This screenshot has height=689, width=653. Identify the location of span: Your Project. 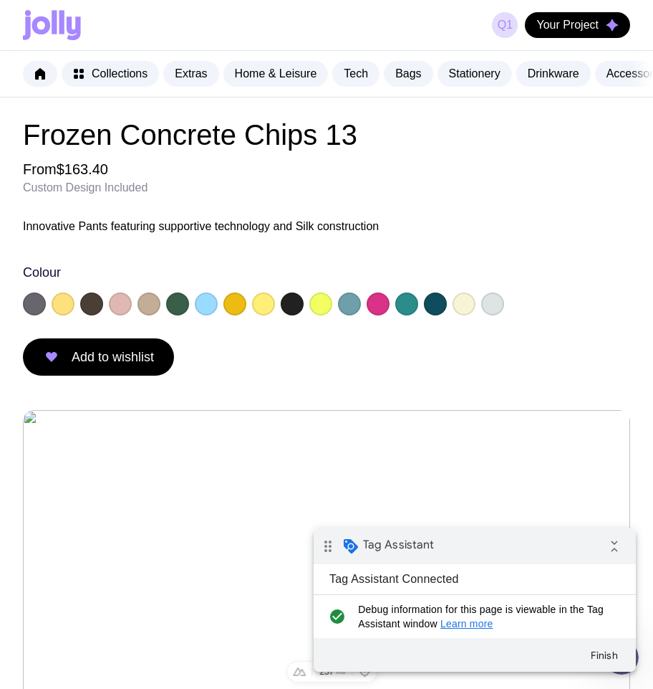
(567, 25).